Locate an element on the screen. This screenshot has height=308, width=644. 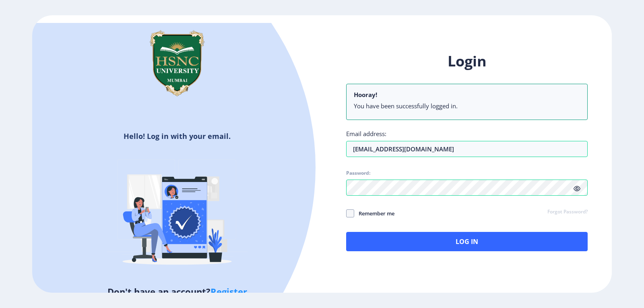
button: Log In is located at coordinates (467, 241).